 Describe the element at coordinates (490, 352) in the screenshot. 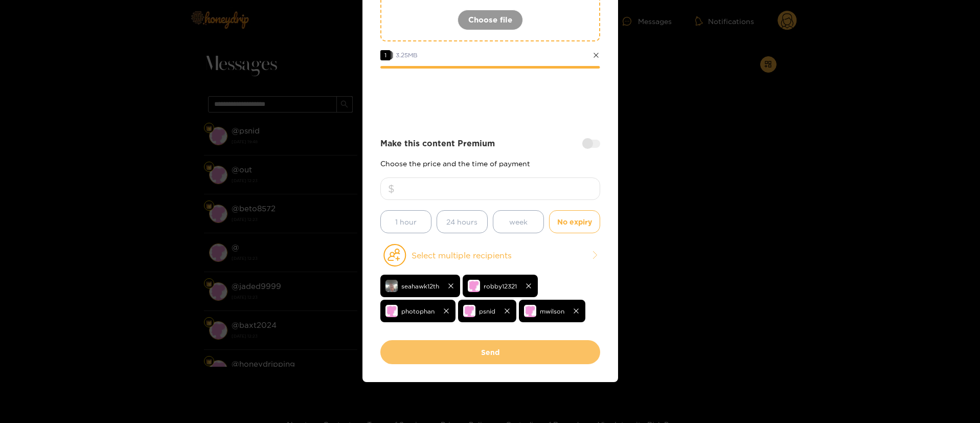

I see `button: Send` at that location.